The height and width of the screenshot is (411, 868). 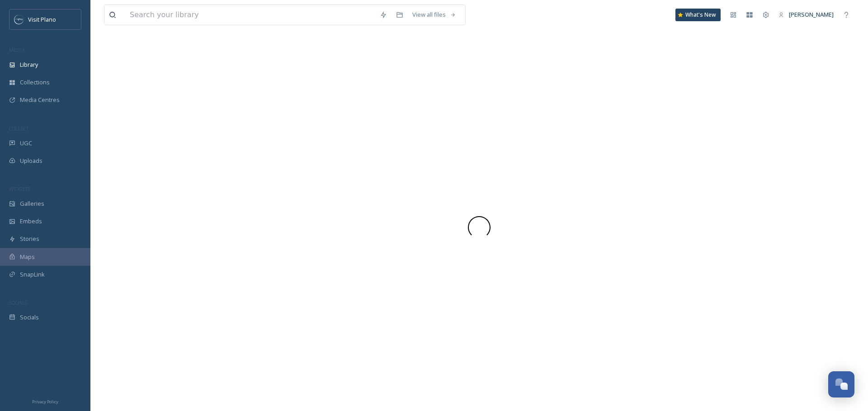 I want to click on span: Galleries, so click(x=32, y=203).